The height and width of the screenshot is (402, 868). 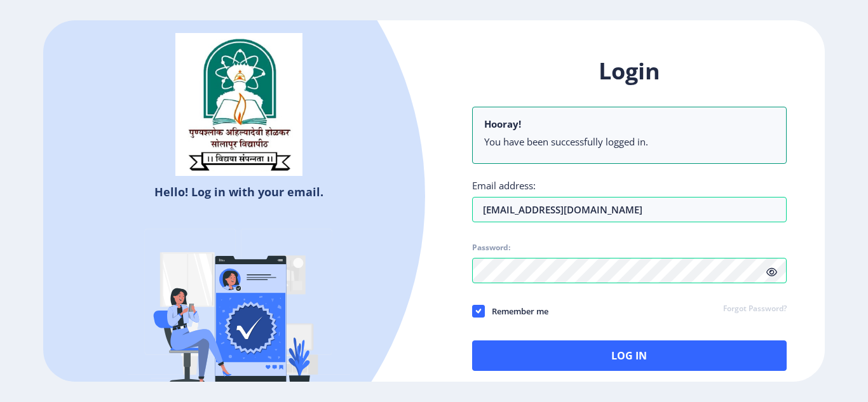 I want to click on b: Hooray!, so click(x=502, y=124).